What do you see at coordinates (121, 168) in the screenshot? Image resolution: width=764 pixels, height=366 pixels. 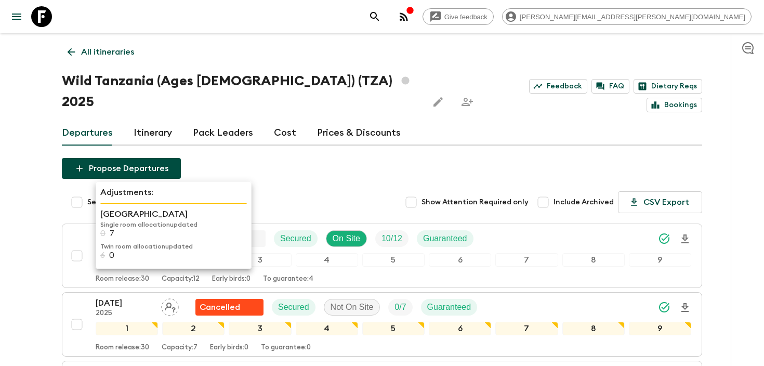 I see `button: Propose Departures` at bounding box center [121, 168].